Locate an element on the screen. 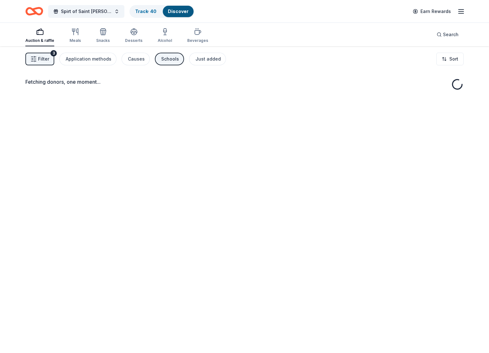 The image size is (489, 353). div: Causes is located at coordinates (136, 59).